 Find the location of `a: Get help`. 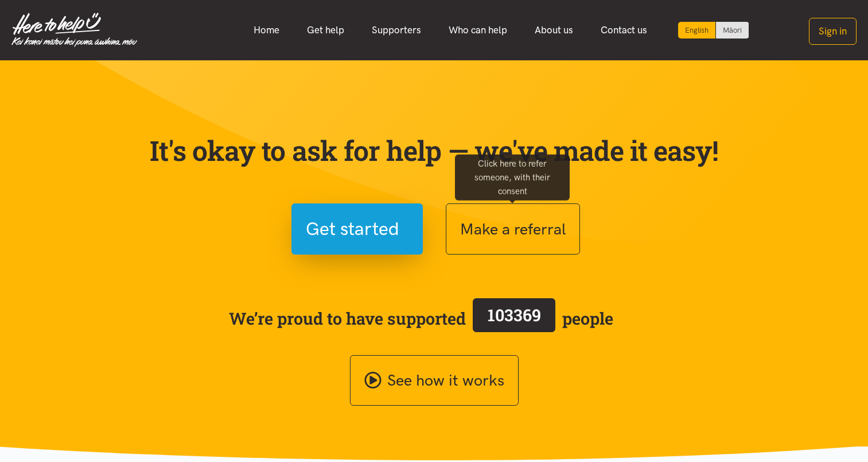

a: Get help is located at coordinates (325, 30).